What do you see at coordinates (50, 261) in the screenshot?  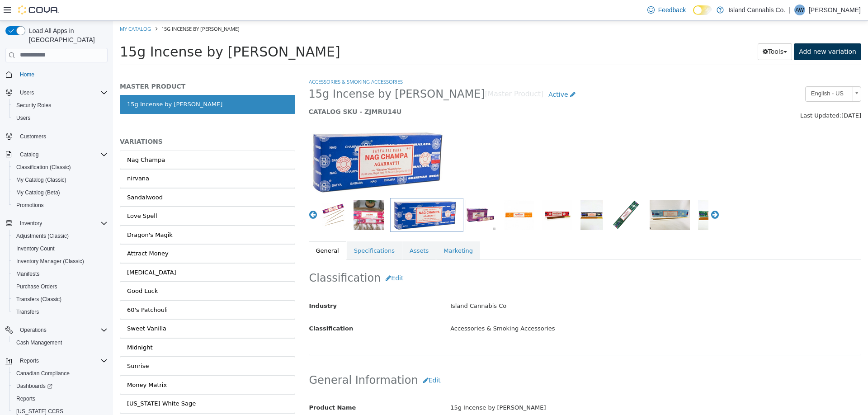 I see `a: Inventory Manager (Classic)` at bounding box center [50, 261].